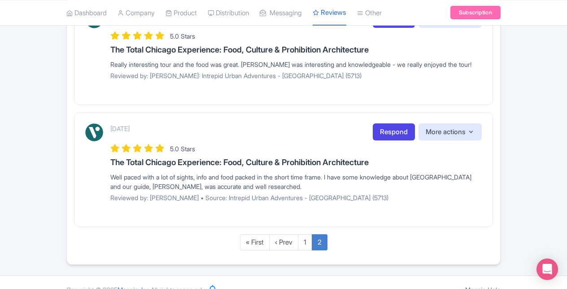  I want to click on a: Messaging, so click(281, 13).